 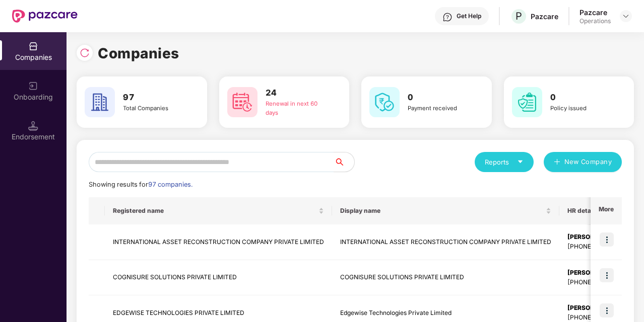 I want to click on span: Display name, so click(x=442, y=211).